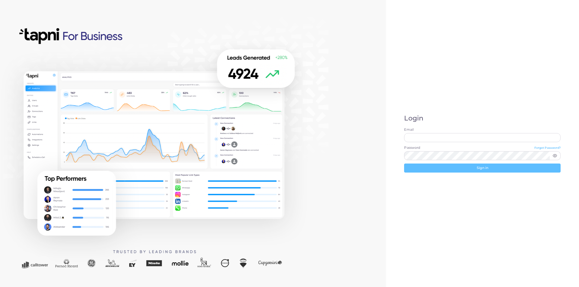  What do you see at coordinates (482, 130) in the screenshot?
I see `label: Email` at bounding box center [482, 130].